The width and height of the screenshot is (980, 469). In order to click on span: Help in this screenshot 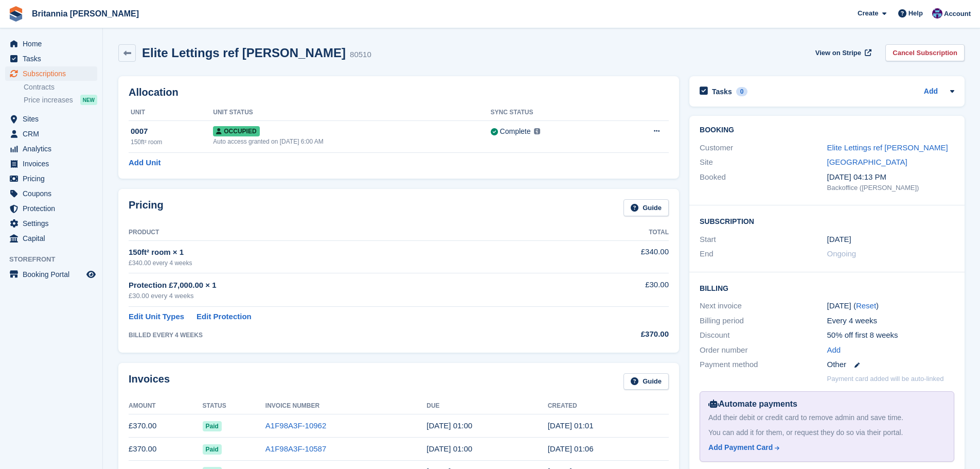, I will do `click(916, 13)`.